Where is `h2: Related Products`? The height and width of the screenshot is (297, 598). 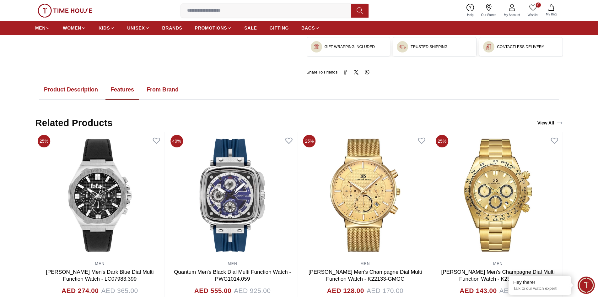 h2: Related Products is located at coordinates (74, 123).